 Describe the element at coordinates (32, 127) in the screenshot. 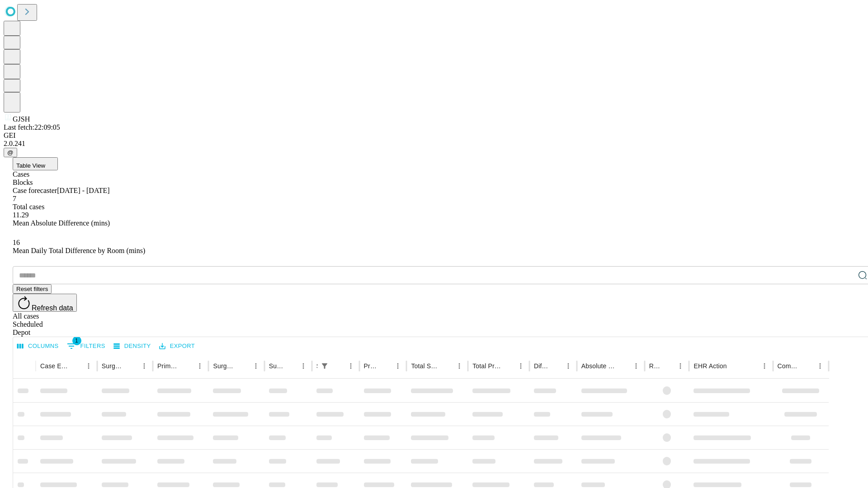

I see `span: Last fetch: 22:09:05` at that location.